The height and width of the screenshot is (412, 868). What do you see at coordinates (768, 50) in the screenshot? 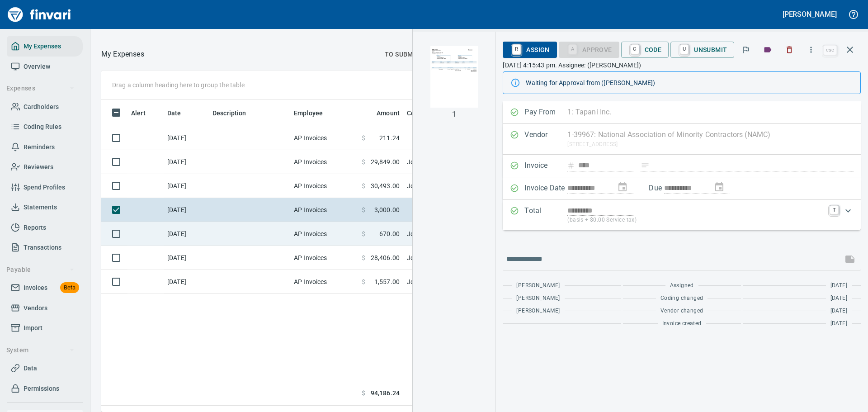
I see `button: Labels` at bounding box center [768, 50].